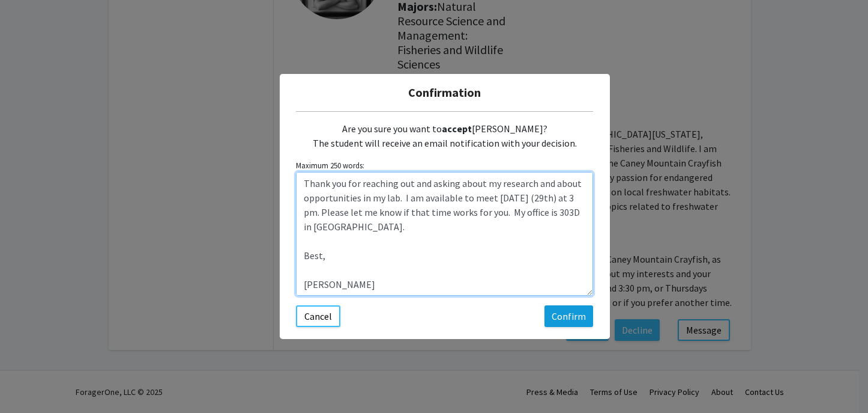 The image size is (868, 413). Describe the element at coordinates (318, 316) in the screenshot. I see `button: Cancel` at that location.